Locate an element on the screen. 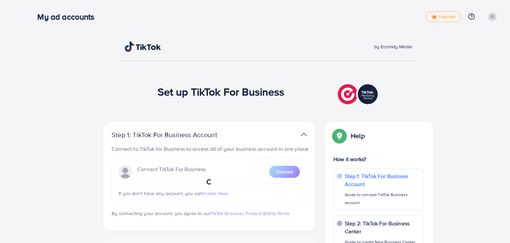  p: Guide to connect TikTok Business account is located at coordinates (383, 199).